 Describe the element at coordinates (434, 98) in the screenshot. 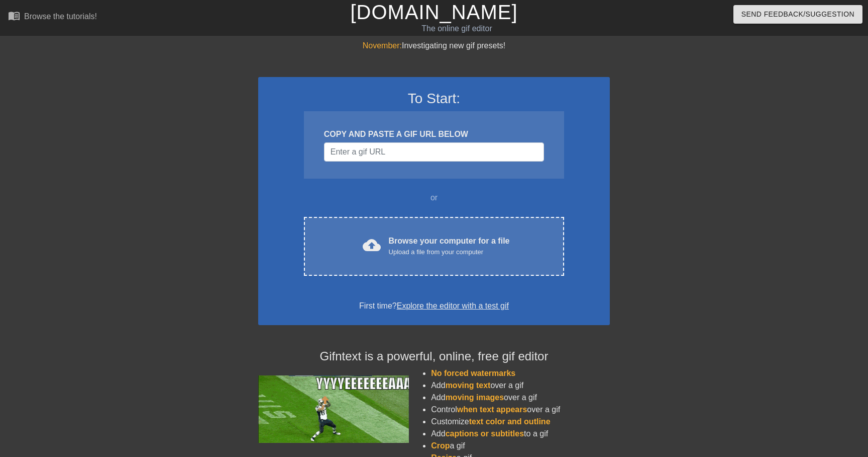

I see `h3: To Start:` at that location.